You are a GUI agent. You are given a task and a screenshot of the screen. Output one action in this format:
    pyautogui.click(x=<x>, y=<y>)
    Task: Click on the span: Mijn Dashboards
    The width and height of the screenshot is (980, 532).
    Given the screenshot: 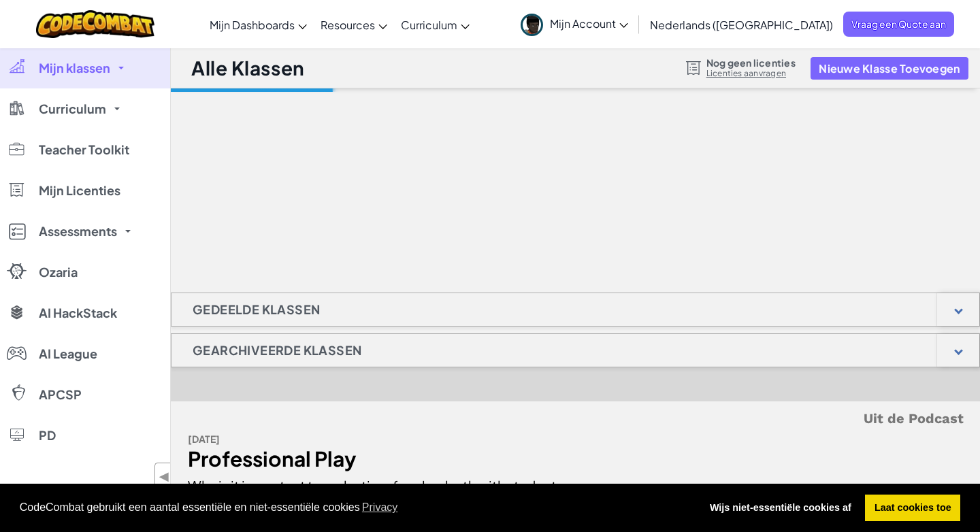 What is the action you would take?
    pyautogui.click(x=252, y=24)
    